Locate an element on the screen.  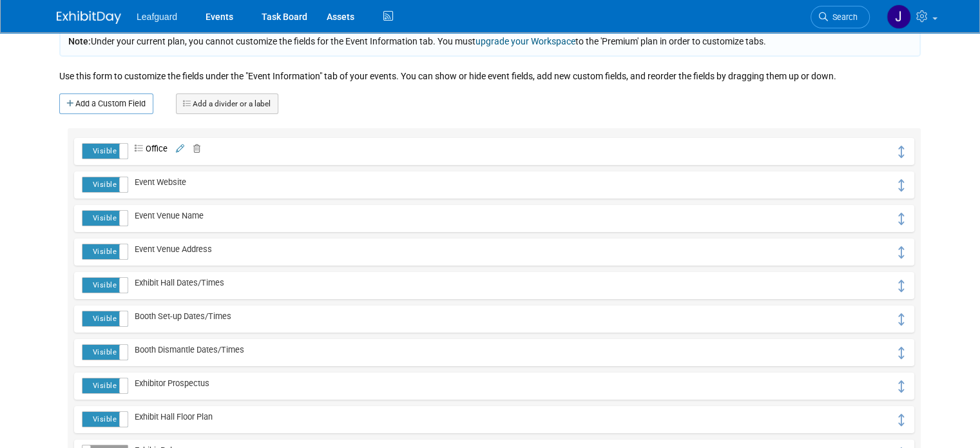
span: Under your current plan, you cannot customize the fields for the Event Information tab. You must ... is located at coordinates (417, 41).